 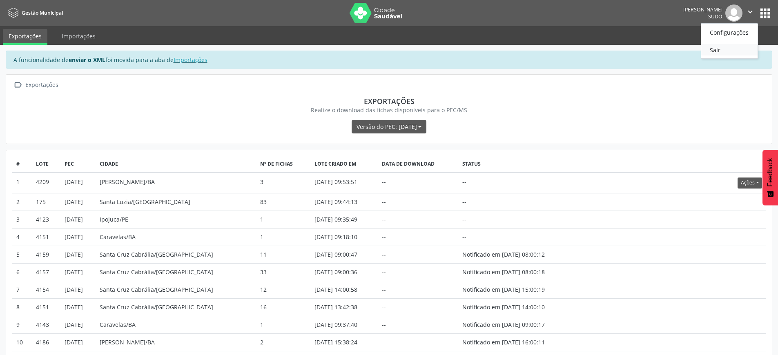 What do you see at coordinates (22, 272) in the screenshot?
I see `td: 6` at bounding box center [22, 272].